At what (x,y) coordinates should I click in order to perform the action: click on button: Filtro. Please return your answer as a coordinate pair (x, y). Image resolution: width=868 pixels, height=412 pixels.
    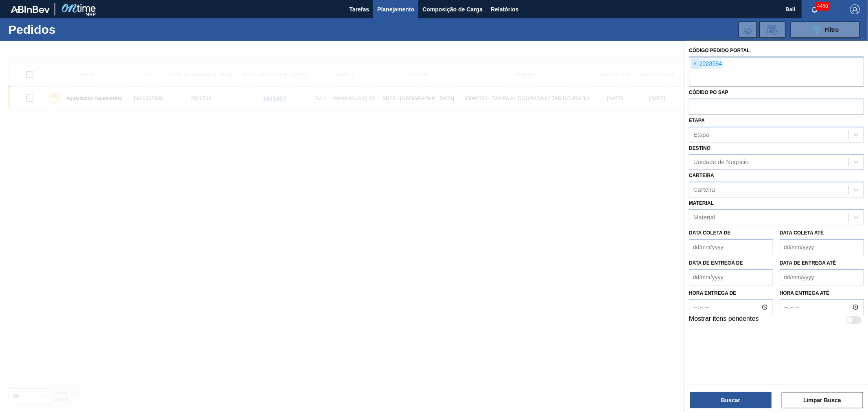
    Looking at the image, I should click on (825, 30).